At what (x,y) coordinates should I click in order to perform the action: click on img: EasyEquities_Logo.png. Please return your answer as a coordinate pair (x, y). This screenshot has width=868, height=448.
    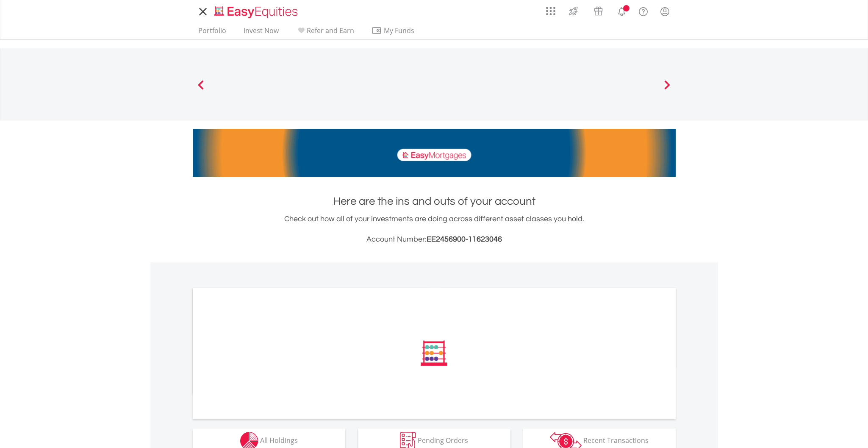
    Looking at the image, I should click on (257, 12).